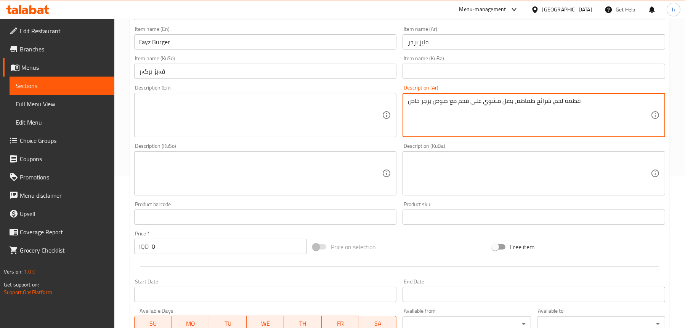 The height and width of the screenshot is (328, 685). What do you see at coordinates (59, 141) in the screenshot?
I see `a: Choice Groups` at bounding box center [59, 141].